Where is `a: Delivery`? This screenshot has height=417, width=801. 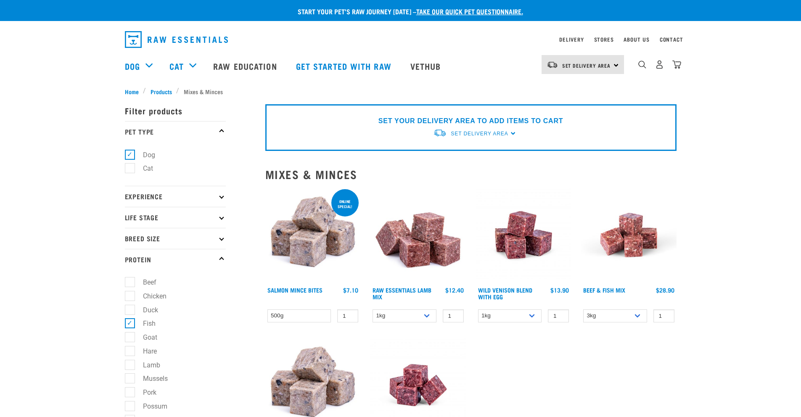
a: Delivery is located at coordinates (572, 39).